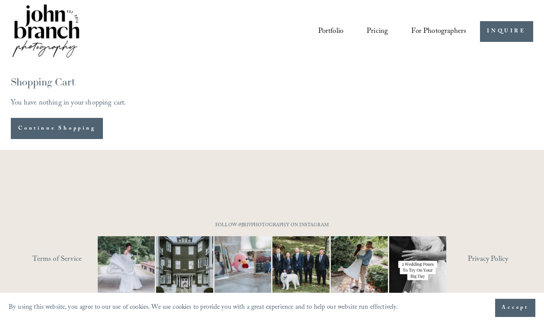  What do you see at coordinates (203, 308) in the screenshot?
I see `p: By using this website, you agree to our use of cookies. We use cookies to provide you with a grea...` at bounding box center [203, 308].